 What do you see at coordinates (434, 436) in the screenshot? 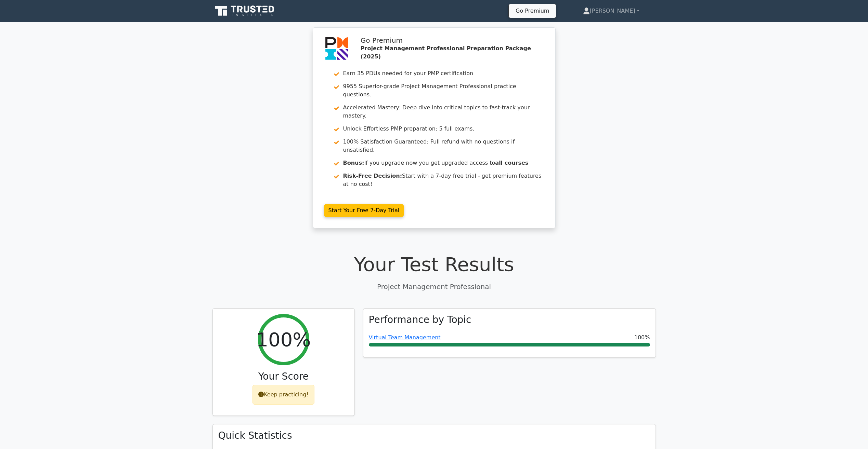
I see `h3: Quick Statistics` at bounding box center [434, 436].